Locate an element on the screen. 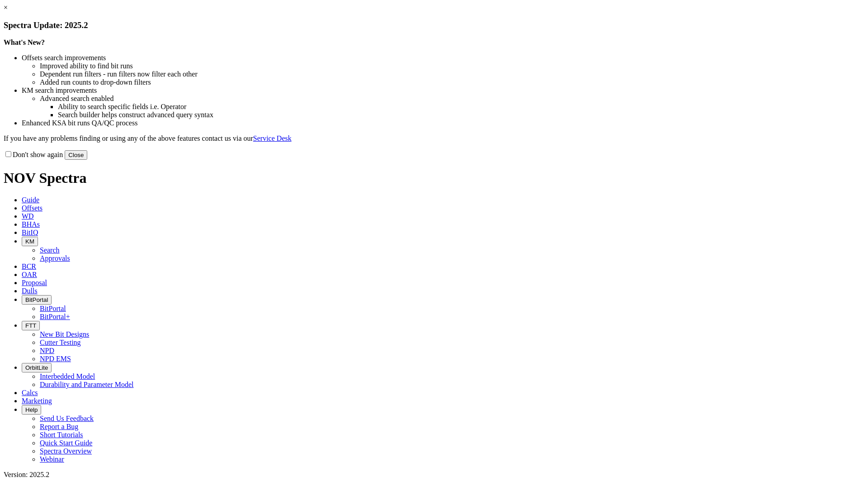 This screenshot has height=482, width=868. h3: Spectra Update: 2025.2 is located at coordinates (434, 25).